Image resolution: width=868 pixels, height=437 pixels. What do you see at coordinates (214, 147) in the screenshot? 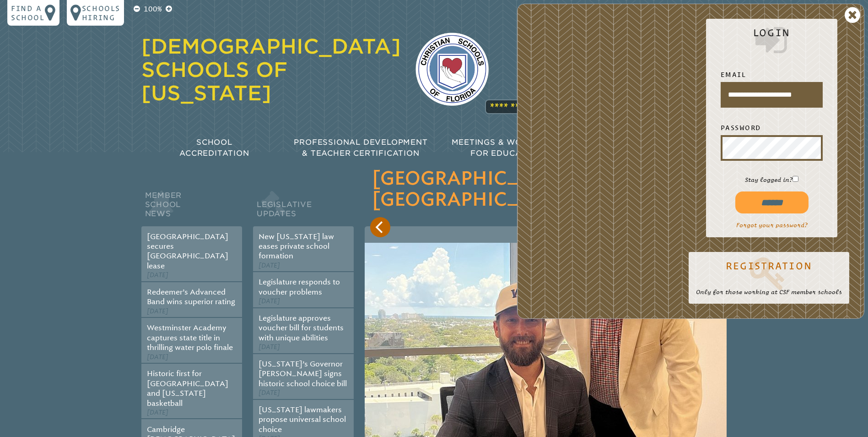
I see `span: School Accreditation` at bounding box center [214, 147].